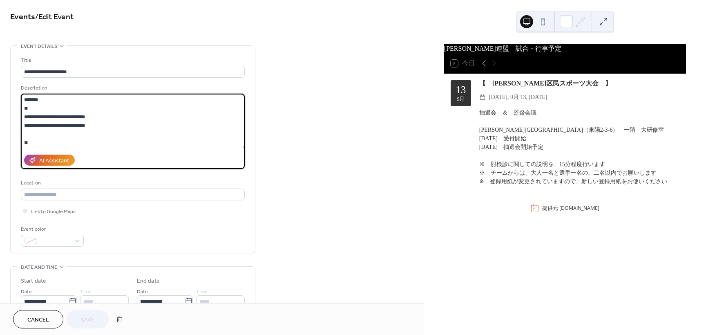 This screenshot has height=335, width=706. What do you see at coordinates (38, 319) in the screenshot?
I see `a: Cancel` at bounding box center [38, 319].